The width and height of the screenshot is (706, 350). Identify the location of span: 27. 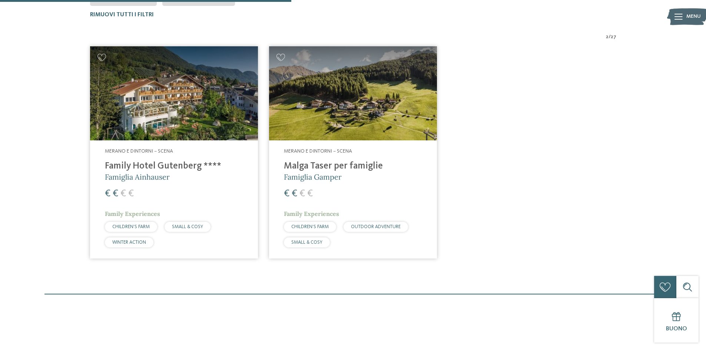
(613, 37).